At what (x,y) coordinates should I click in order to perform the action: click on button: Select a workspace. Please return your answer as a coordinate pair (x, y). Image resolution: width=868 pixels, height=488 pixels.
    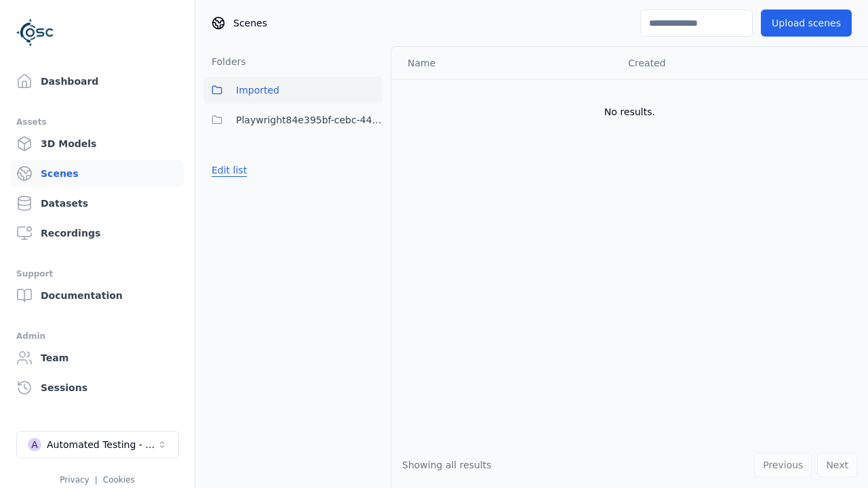
    Looking at the image, I should click on (98, 444).